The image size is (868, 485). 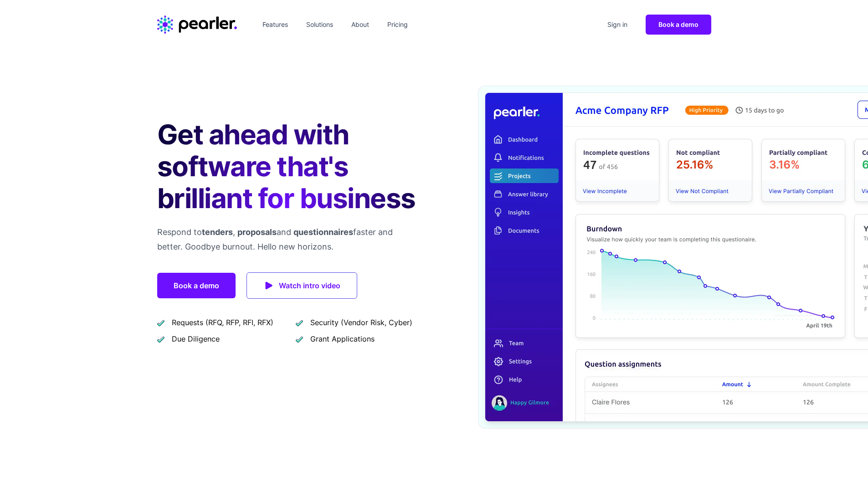 I want to click on span: Security (Vendor Risk, Cyber), so click(x=361, y=323).